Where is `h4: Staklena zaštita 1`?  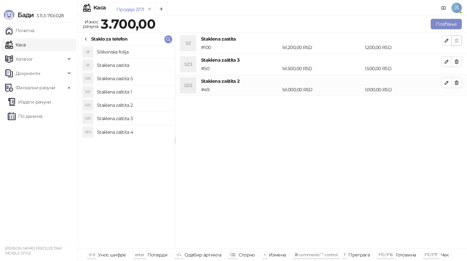 h4: Staklena zaštita 1 is located at coordinates (133, 92).